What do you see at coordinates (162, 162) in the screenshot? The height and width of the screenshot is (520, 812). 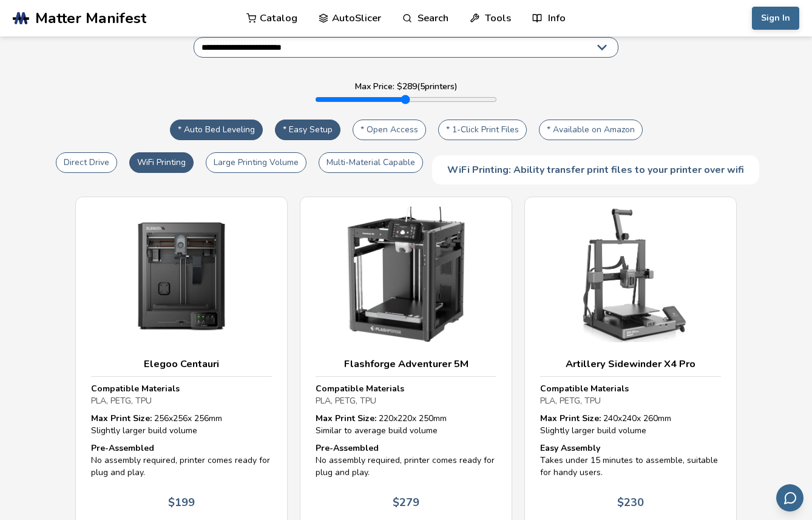 I see `button: WiFi Printing` at bounding box center [162, 162].